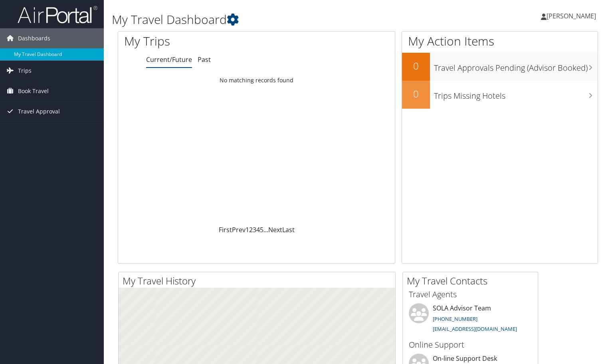  What do you see at coordinates (247, 229) in the screenshot?
I see `a: 1` at bounding box center [247, 229].